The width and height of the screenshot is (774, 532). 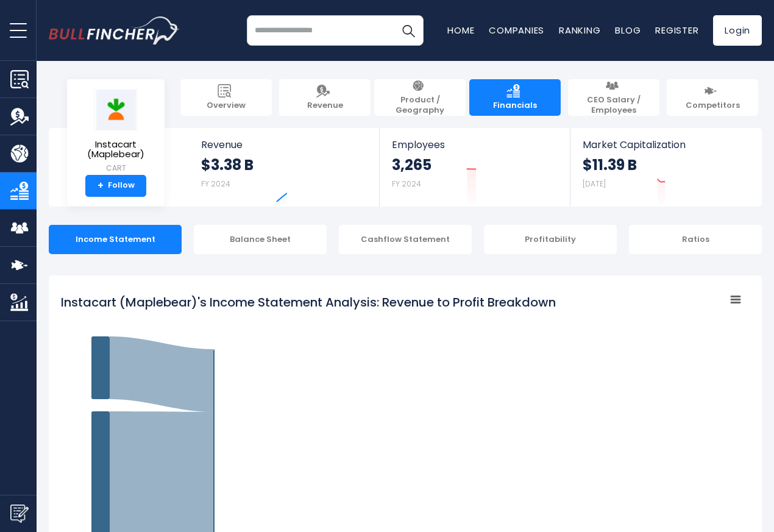 What do you see at coordinates (695, 240) in the screenshot?
I see `div: Ratios` at bounding box center [695, 240].